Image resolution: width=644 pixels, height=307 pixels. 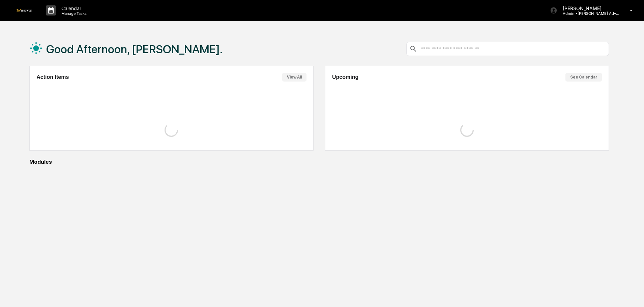 I want to click on h2: Upcoming, so click(x=345, y=77).